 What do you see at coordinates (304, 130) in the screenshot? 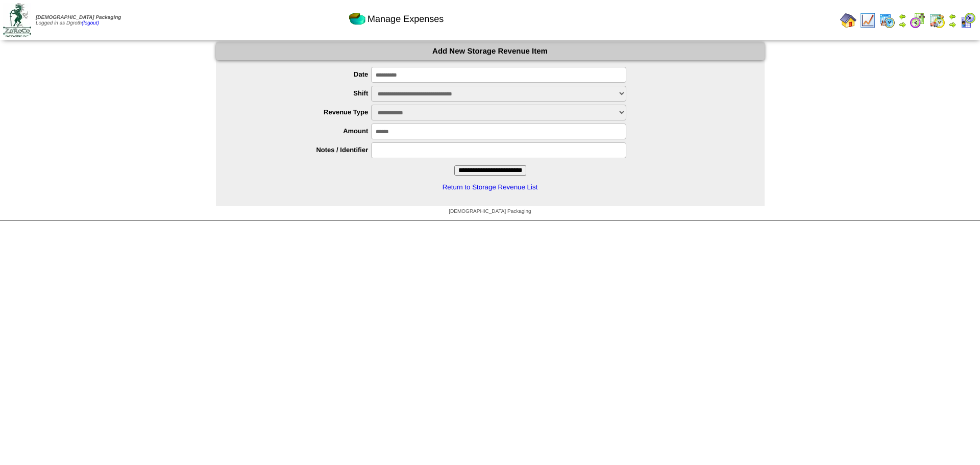
I see `label: Amount` at bounding box center [304, 130].